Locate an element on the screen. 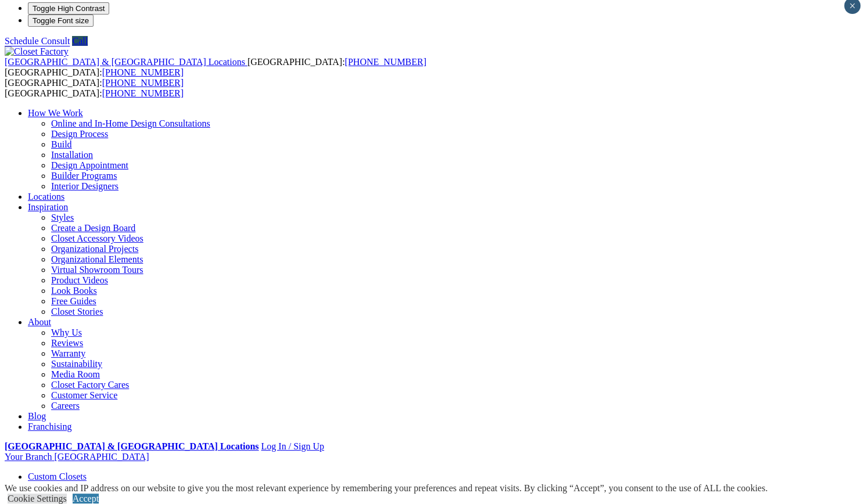 This screenshot has width=865, height=504. a: Reviews is located at coordinates (66, 343).